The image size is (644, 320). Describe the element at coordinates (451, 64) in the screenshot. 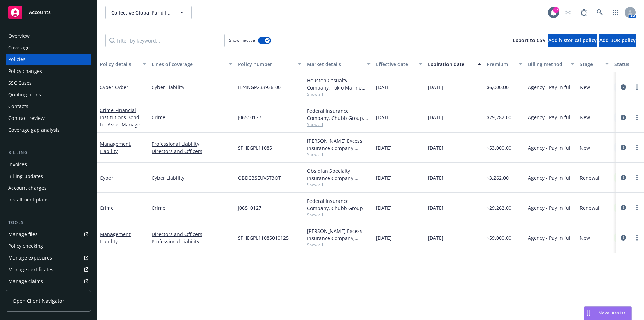

I see `div: Expiration date` at that location.